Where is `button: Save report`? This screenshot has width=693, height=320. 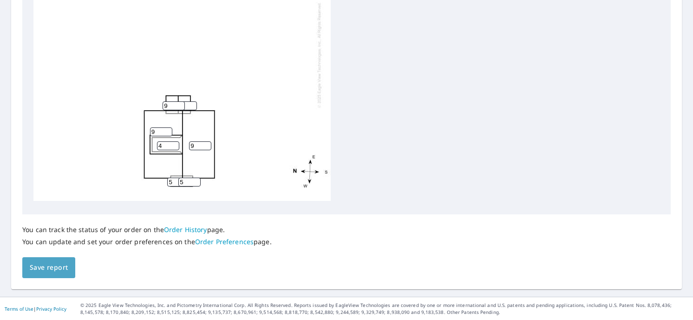 button: Save report is located at coordinates (49, 267).